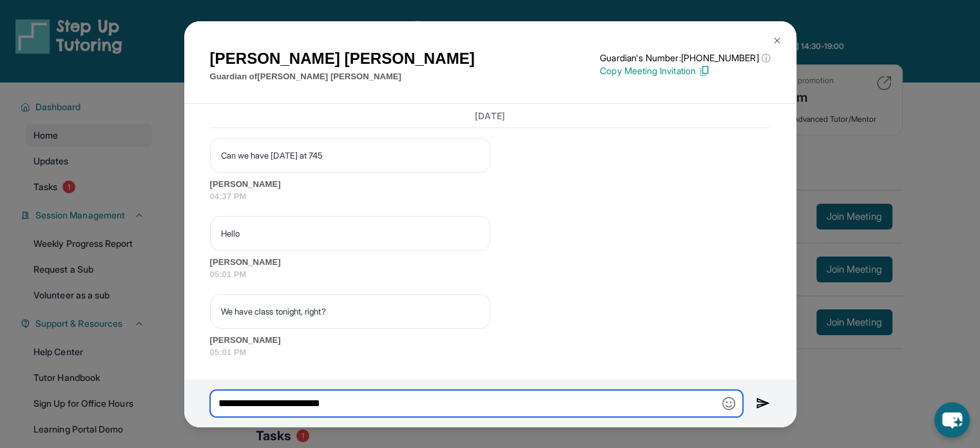  What do you see at coordinates (763, 404) in the screenshot?
I see `img: Send icon` at bounding box center [763, 404].